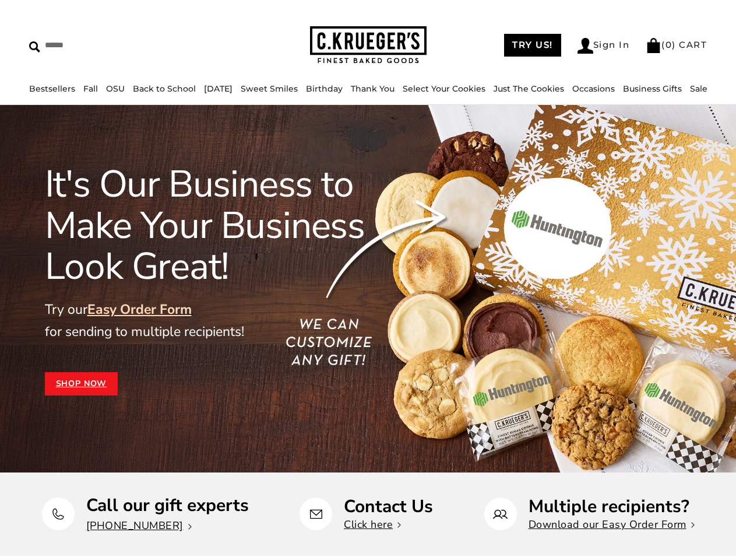 This screenshot has height=560, width=736. What do you see at coordinates (388, 506) in the screenshot?
I see `p: Contact Us` at bounding box center [388, 506].